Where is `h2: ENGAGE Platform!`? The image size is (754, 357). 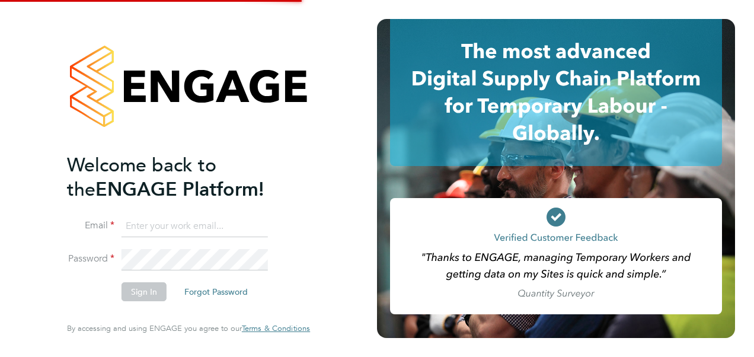
h2: ENGAGE Platform! is located at coordinates (182, 177).